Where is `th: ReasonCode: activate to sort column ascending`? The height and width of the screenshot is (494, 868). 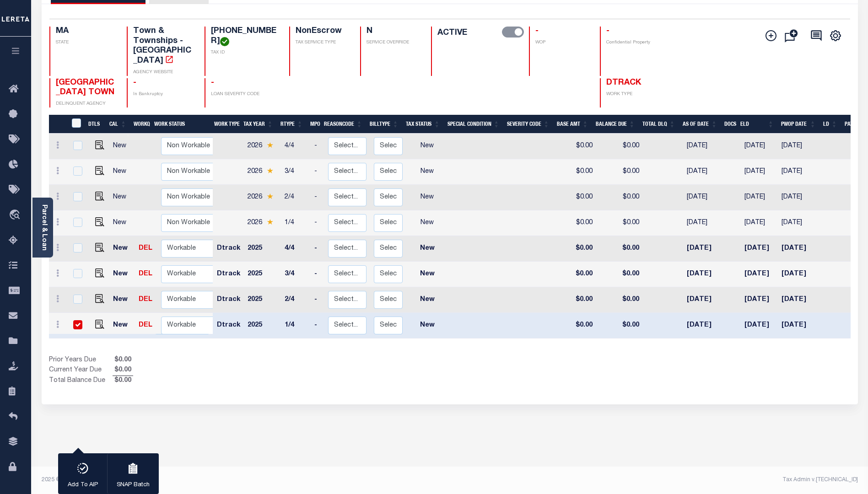 th: ReasonCode: activate to sort column ascending is located at coordinates (343, 124).